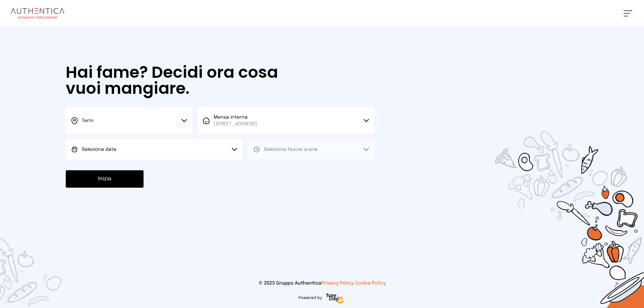 This screenshot has height=308, width=644. Describe the element at coordinates (310, 298) in the screenshot. I see `span: Powered by` at that location.